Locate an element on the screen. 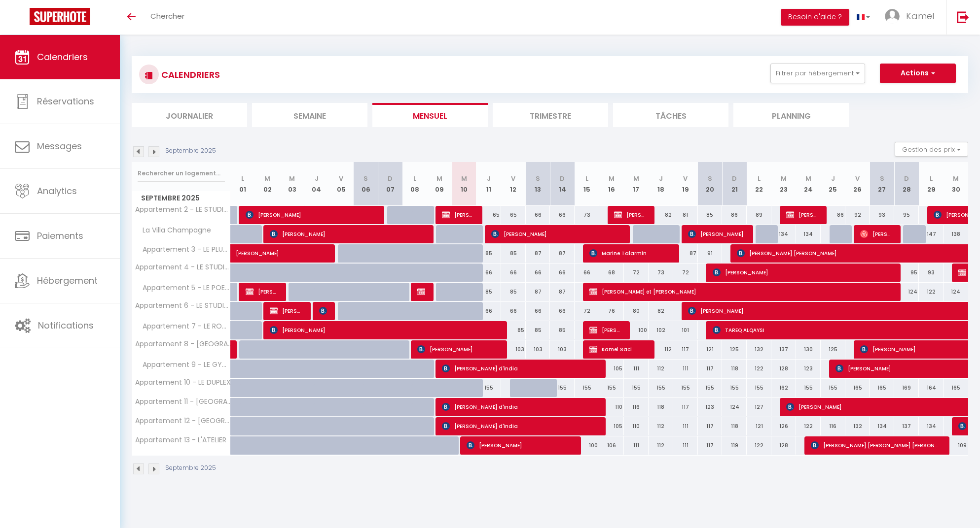  div: 111 is located at coordinates (636, 369).